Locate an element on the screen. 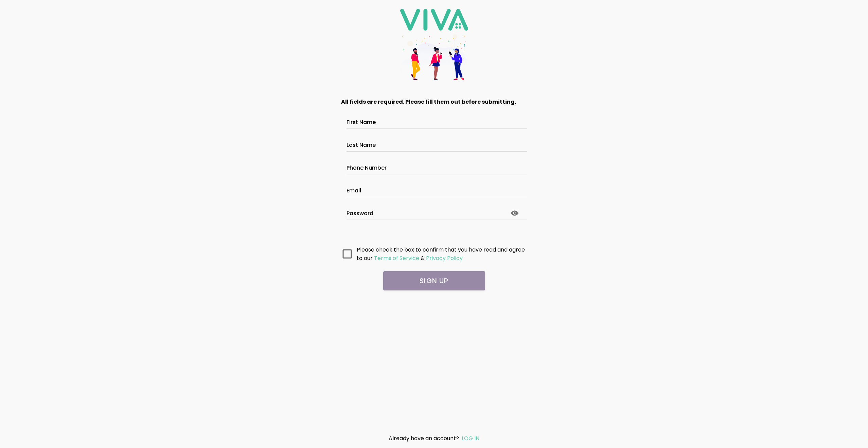 The height and width of the screenshot is (448, 868). ion-text: Privacy Policy is located at coordinates (445, 258).